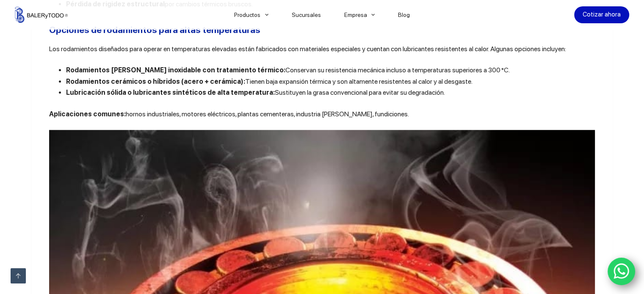 Image resolution: width=644 pixels, height=294 pixels. What do you see at coordinates (18, 275) in the screenshot?
I see `a: Ir arriba` at bounding box center [18, 275].